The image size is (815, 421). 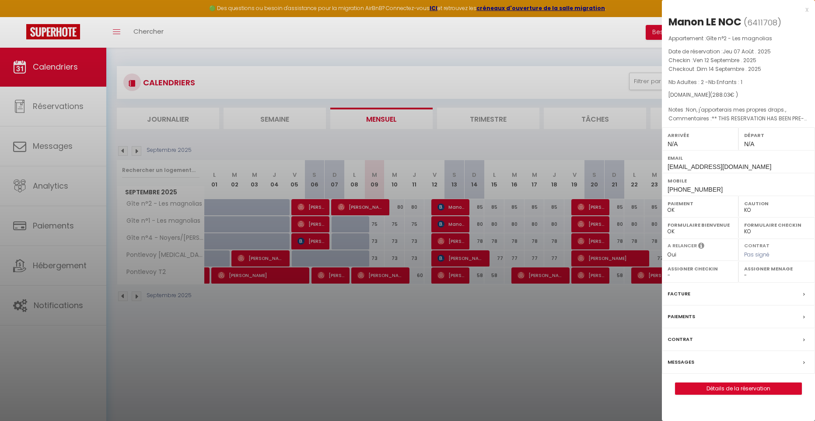 What do you see at coordinates (739, 38) in the screenshot?
I see `span: Gîte n°2 - Les magnolias` at bounding box center [739, 38].